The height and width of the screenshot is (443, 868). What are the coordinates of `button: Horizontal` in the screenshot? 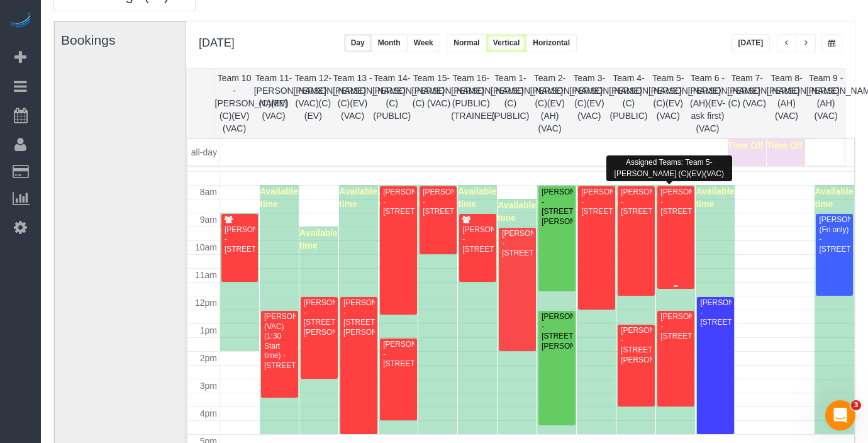 It's located at (551, 42).